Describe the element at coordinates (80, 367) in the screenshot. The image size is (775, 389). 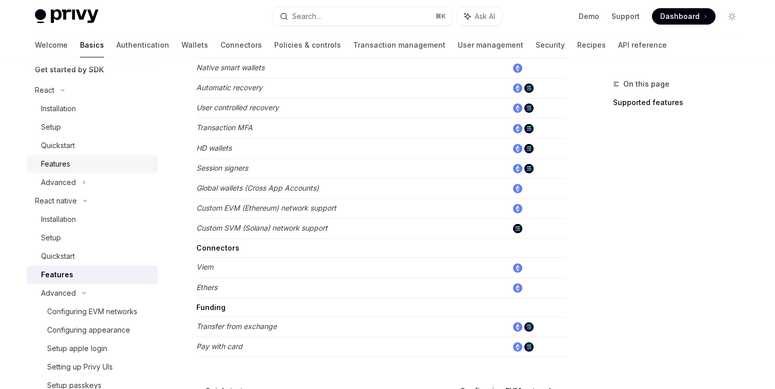
I see `div: Setting up Privy UIs` at that location.